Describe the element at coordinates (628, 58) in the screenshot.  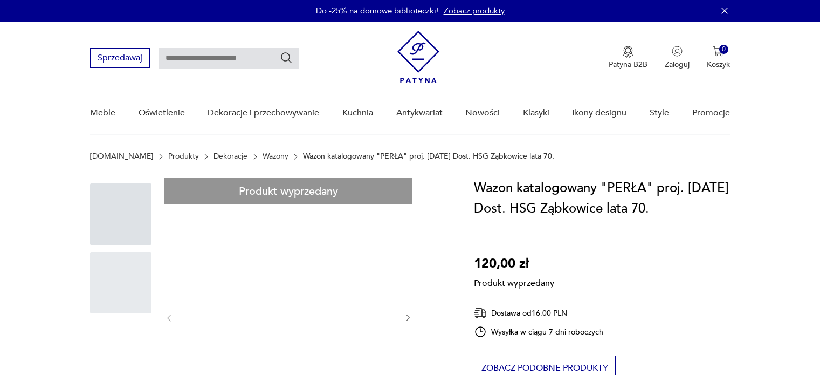
I see `a: Ikona medaluPatyna B2B` at that location.